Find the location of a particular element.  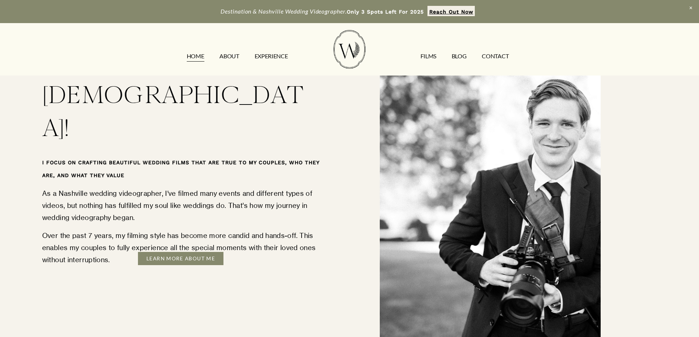

a: CONTACT is located at coordinates (495, 56).